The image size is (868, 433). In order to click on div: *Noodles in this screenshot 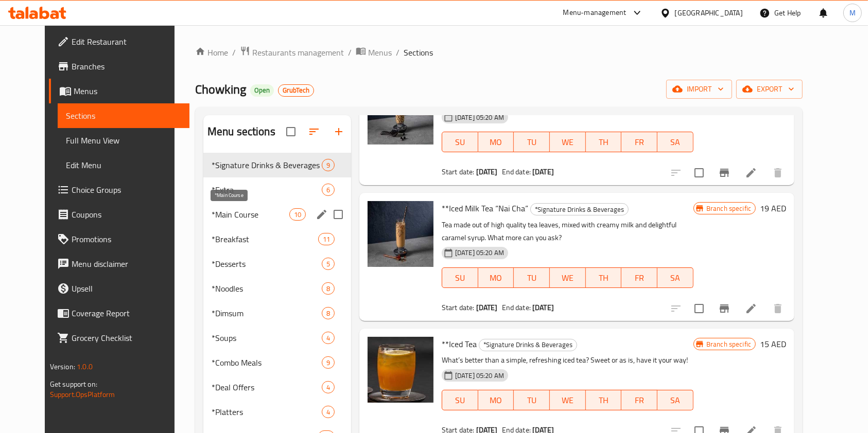, I will do `click(266, 288)`.